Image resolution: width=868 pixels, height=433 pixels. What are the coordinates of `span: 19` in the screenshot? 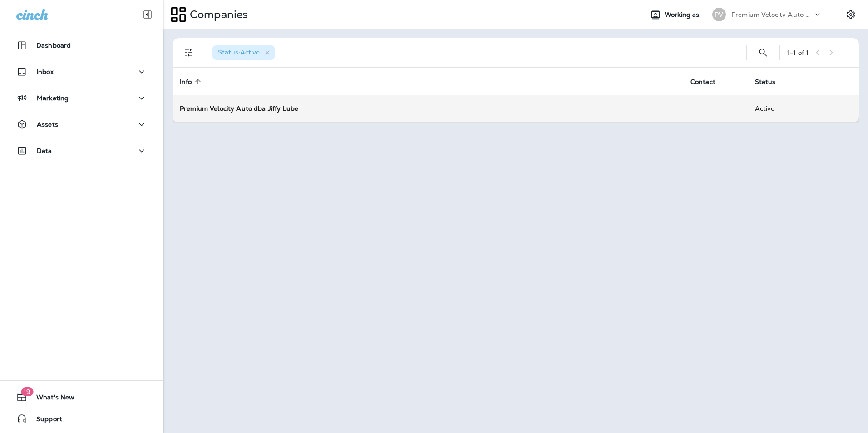 It's located at (27, 391).